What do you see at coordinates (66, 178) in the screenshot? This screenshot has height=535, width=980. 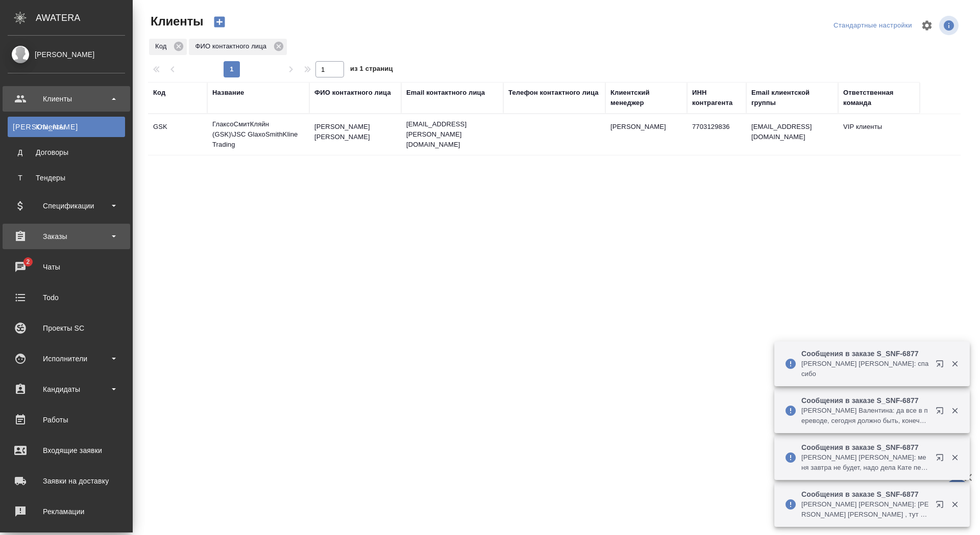 I see `div: Тендеры` at bounding box center [66, 178].